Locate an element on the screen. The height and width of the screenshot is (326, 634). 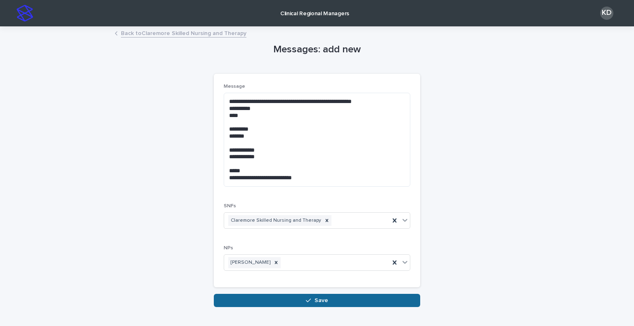
span: NPs is located at coordinates (228, 248).